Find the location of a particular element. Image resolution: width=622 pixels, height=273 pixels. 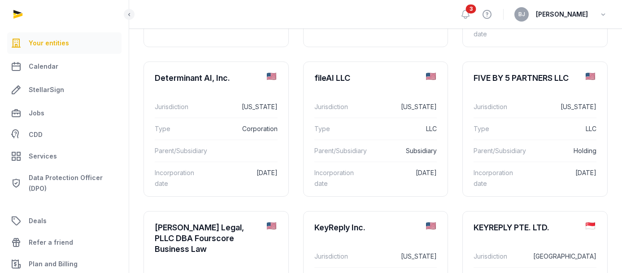

span: Refer a friend is located at coordinates (51, 242).